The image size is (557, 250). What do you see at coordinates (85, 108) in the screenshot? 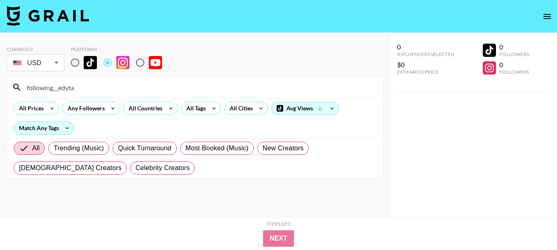
I see `div: Any Followers` at bounding box center [85, 108].